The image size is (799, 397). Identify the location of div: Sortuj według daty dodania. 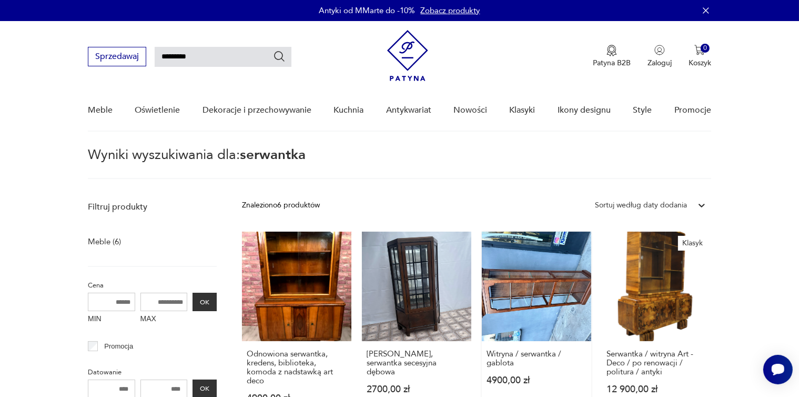
(641, 205).